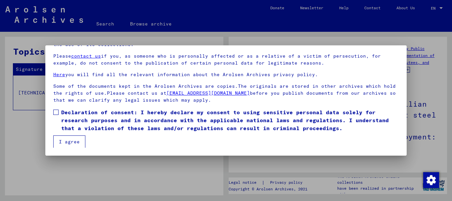 This screenshot has width=452, height=201. Describe the element at coordinates (230, 120) in the screenshot. I see `span: Declaration of consent: I hereby declare my consent to using sensitive personal data solely for r...` at that location.